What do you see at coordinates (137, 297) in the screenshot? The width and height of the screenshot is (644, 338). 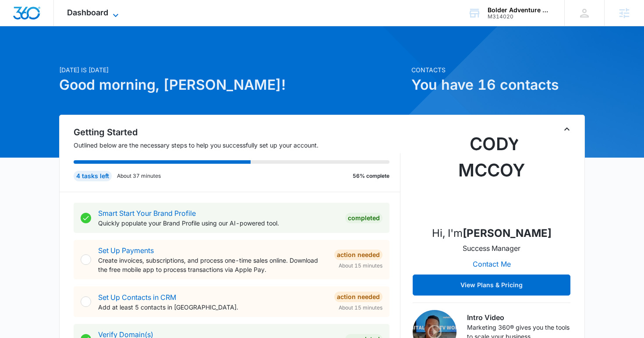 I see `a: Set Up Contacts in CRM` at bounding box center [137, 297].